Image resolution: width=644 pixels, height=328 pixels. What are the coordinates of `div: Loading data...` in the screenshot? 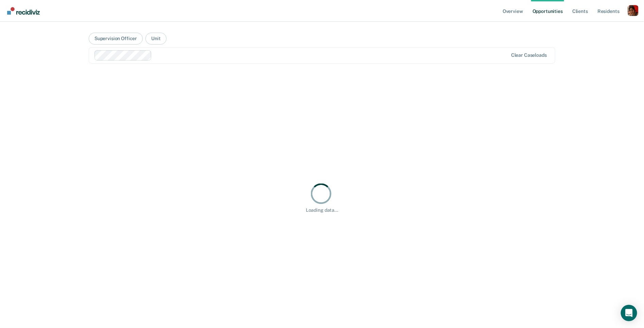 It's located at (322, 210).